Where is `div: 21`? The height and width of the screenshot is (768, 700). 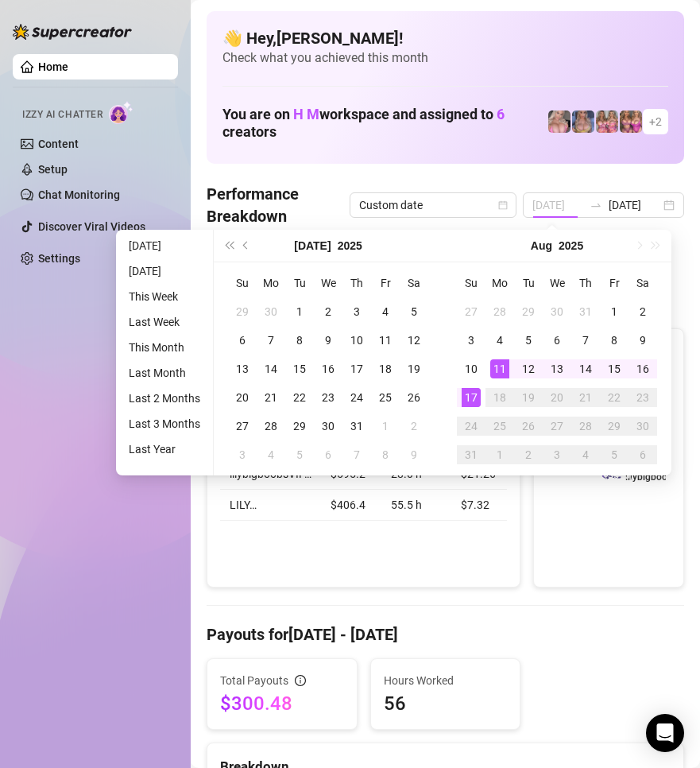 div: 21 is located at coordinates (586, 398).